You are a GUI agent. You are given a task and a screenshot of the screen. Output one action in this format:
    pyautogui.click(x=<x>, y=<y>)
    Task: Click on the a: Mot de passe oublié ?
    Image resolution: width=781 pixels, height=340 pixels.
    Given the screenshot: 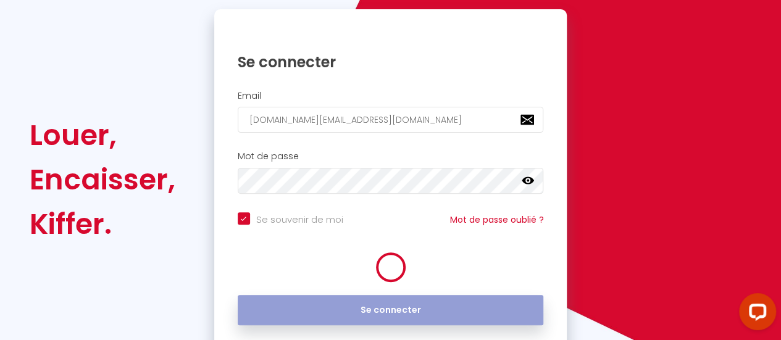 What is the action you would take?
    pyautogui.click(x=496, y=220)
    